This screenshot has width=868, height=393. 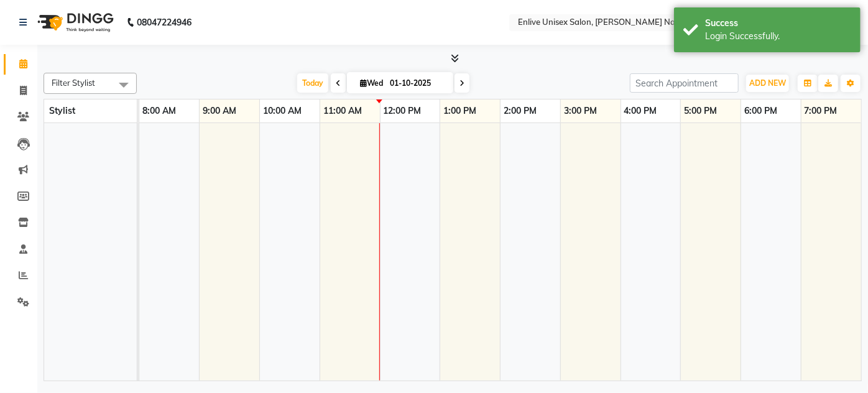 What do you see at coordinates (164, 23) in the screenshot?
I see `b: 08047224946` at bounding box center [164, 23].